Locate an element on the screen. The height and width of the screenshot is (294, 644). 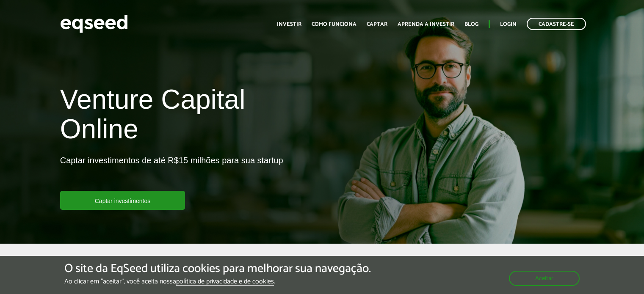
h5: O site da EqSeed utiliza cookies para melhorar sua navegação. is located at coordinates (218, 269).